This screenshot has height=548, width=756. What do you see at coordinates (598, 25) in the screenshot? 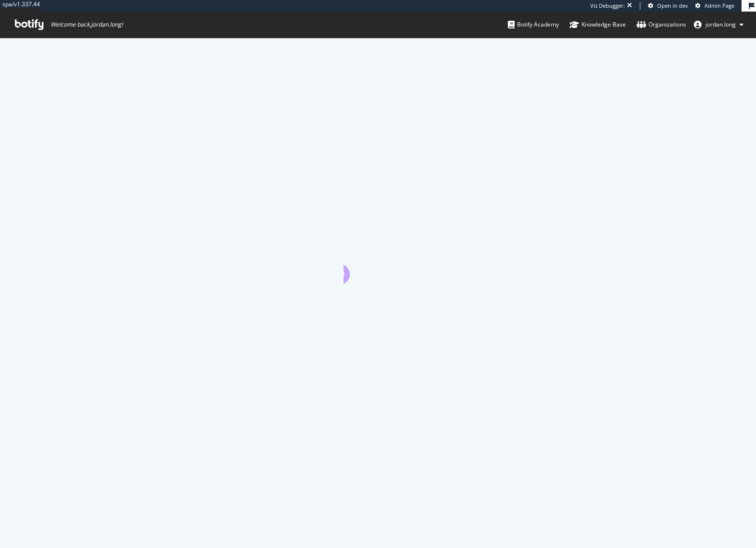
I see `div: Knowledge Base` at bounding box center [598, 25].